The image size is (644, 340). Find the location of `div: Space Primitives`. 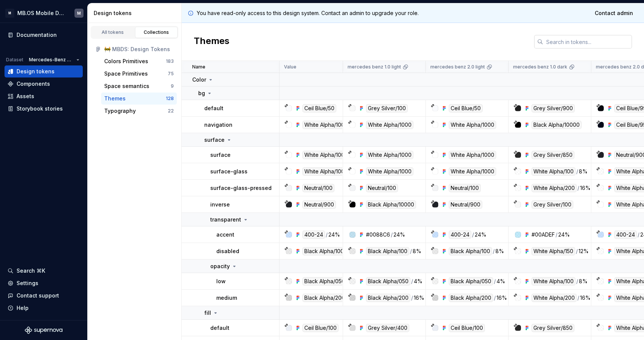

div: Space Primitives is located at coordinates (126, 74).